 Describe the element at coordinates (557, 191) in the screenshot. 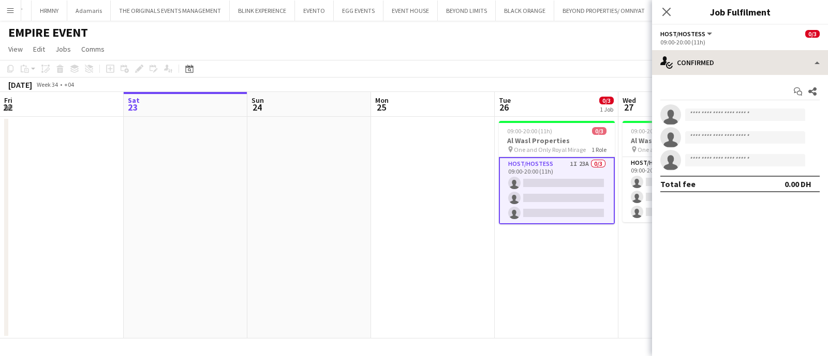

I see `app-card-role: Host/Hostess1I23A0/309:00-20:00 (11h)` at that location.